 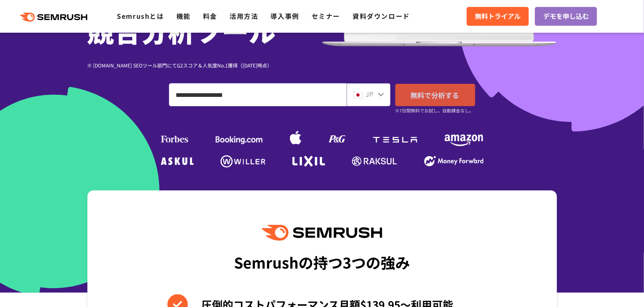 I want to click on span: 無料トライアル, so click(x=498, y=16).